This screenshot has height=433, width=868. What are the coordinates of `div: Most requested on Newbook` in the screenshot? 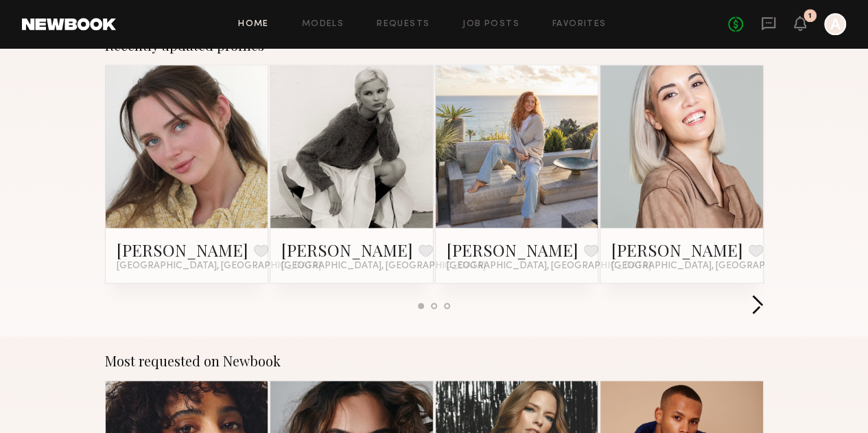 It's located at (434, 361).